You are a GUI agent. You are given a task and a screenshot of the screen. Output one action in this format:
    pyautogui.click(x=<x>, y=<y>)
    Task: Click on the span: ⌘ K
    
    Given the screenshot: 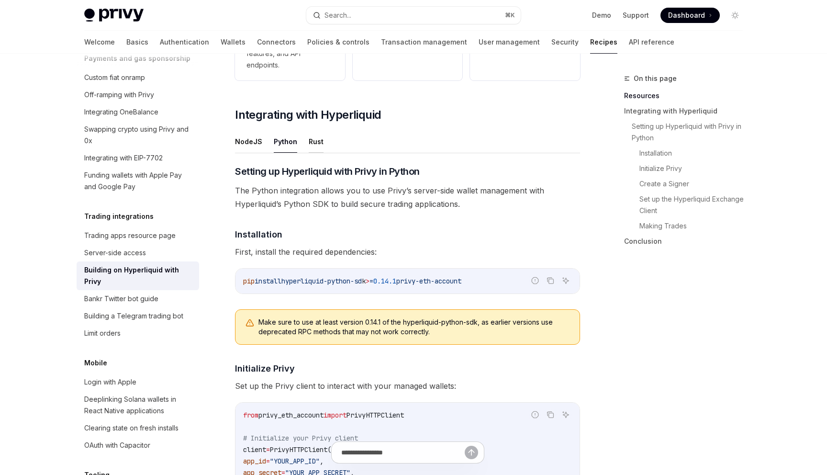 What is the action you would take?
    pyautogui.click(x=510, y=15)
    